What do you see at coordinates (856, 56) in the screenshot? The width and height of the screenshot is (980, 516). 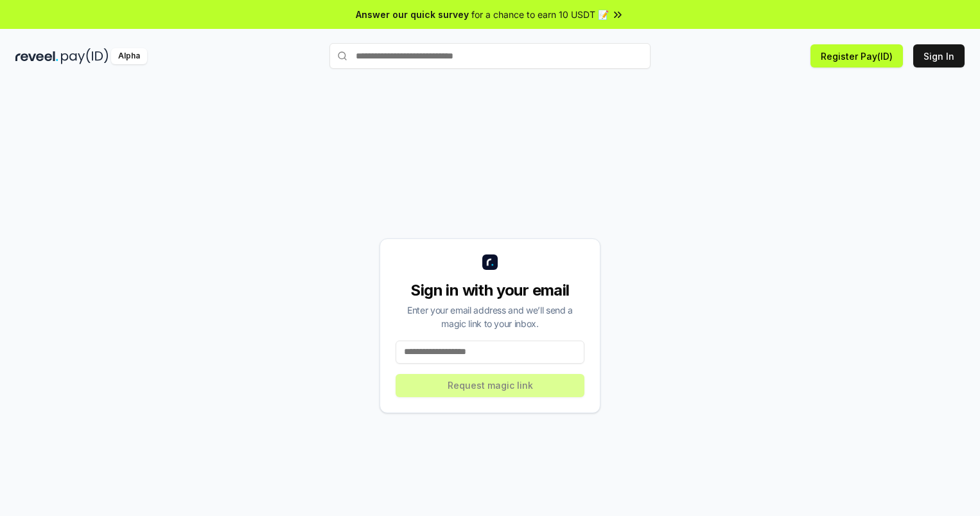 I see `button: Register Pay(ID)` at bounding box center [856, 56].